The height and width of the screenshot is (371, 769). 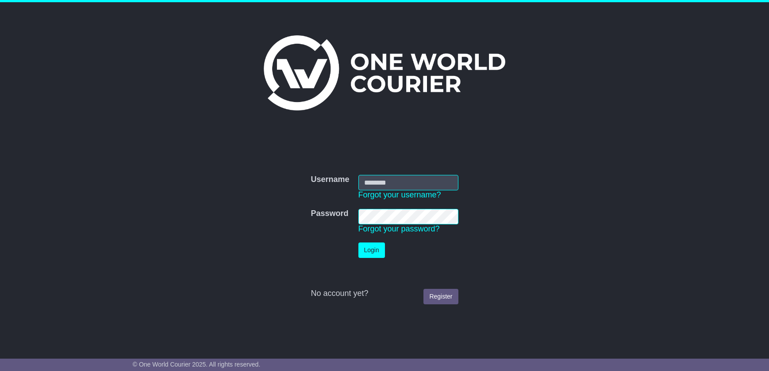 What do you see at coordinates (329, 214) in the screenshot?
I see `label: Password` at bounding box center [329, 214].